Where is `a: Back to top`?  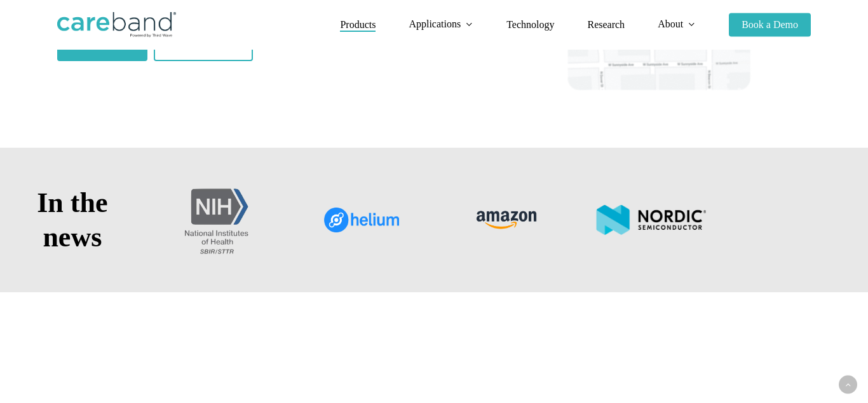
a: Back to top is located at coordinates (848, 385).